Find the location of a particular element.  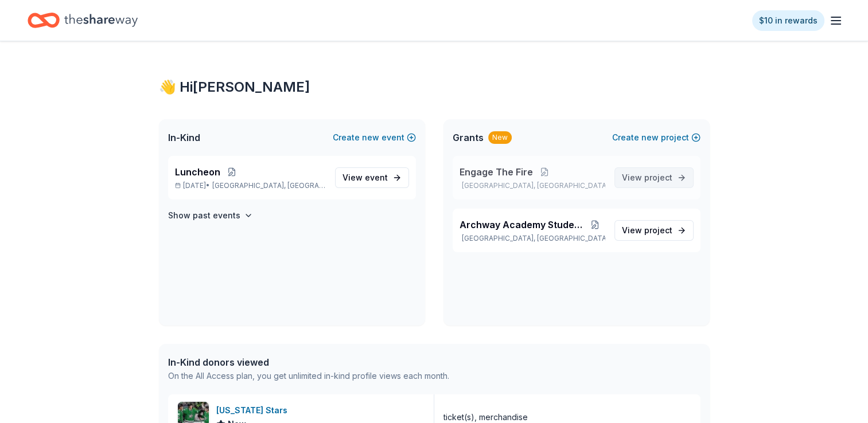

span: Archway Academy Student Fund is located at coordinates (523, 225).